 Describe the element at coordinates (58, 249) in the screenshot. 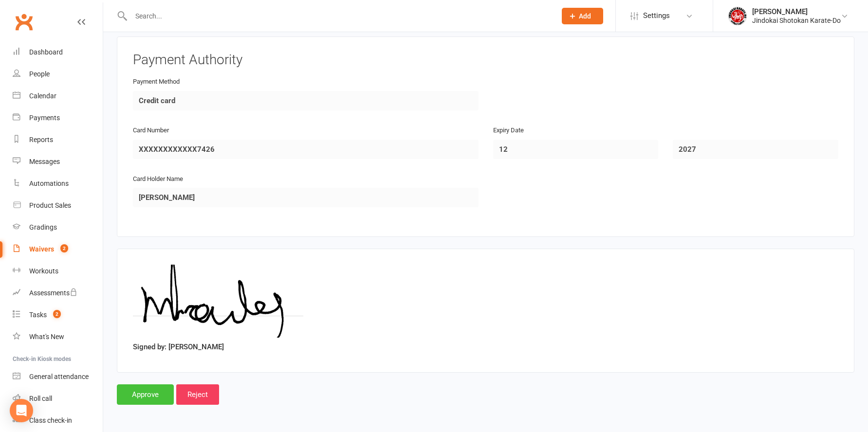

I see `a: Waivers 2` at that location.